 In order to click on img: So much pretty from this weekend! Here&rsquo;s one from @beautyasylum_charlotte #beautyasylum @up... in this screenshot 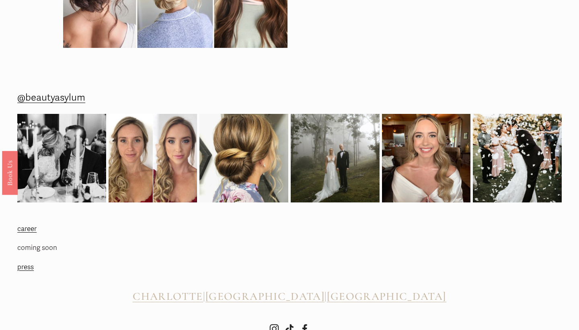, I will do `click(244, 158)`.